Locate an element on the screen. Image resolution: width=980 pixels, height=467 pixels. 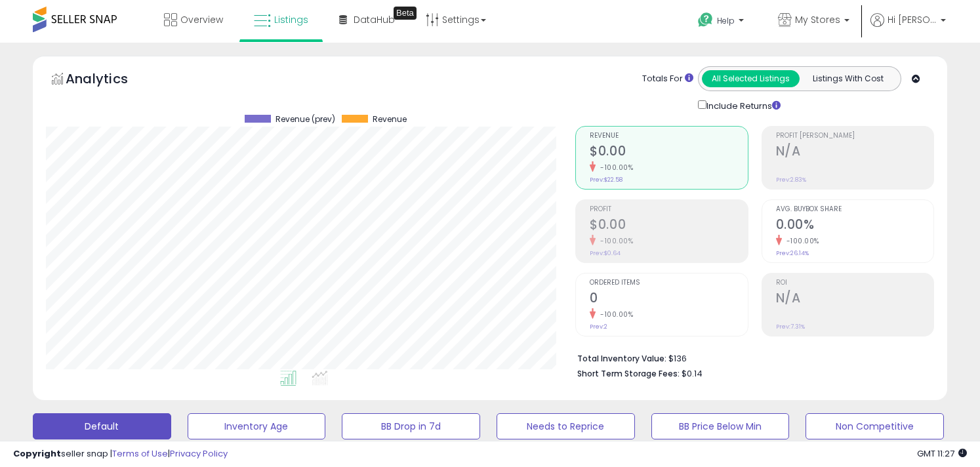
button: BB Drop in 7d is located at coordinates (411, 427).